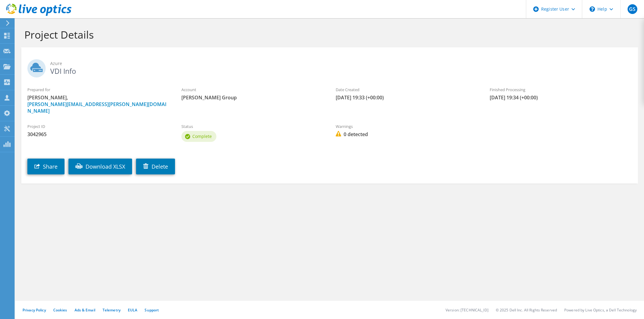 The width and height of the screenshot is (644, 319). Describe the element at coordinates (341, 63) in the screenshot. I see `span: Azure` at that location.